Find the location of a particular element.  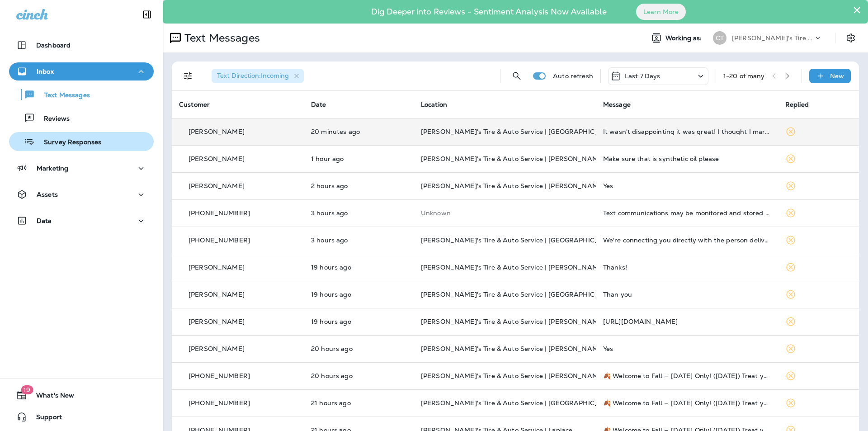

p: Oct 1, 2025 11:46 AM is located at coordinates (359, 132).